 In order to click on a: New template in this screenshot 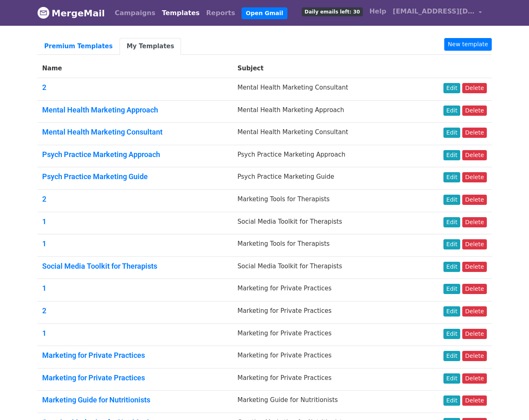, I will do `click(468, 44)`.